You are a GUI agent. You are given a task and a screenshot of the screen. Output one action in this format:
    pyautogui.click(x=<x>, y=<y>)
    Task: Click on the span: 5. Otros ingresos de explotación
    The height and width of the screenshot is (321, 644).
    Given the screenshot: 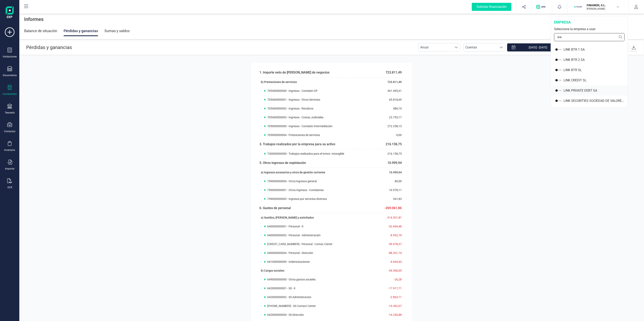 What is the action you would take?
    pyautogui.click(x=283, y=163)
    